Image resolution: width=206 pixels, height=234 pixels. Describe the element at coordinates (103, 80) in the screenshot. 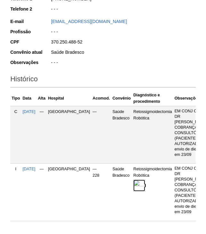

I see `h2: Histórico` at that location.